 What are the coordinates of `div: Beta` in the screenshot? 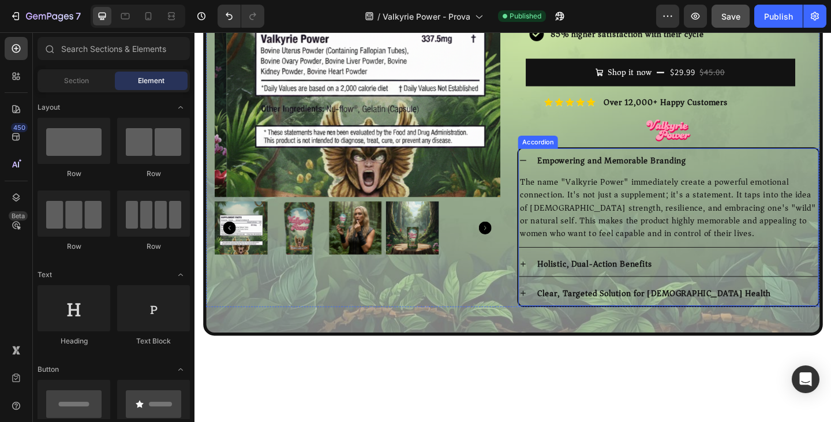 It's located at (18, 216).